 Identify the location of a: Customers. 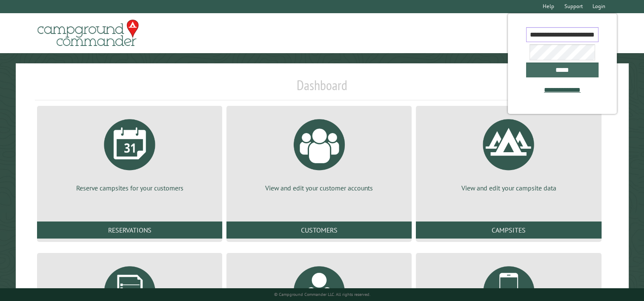
(319, 230).